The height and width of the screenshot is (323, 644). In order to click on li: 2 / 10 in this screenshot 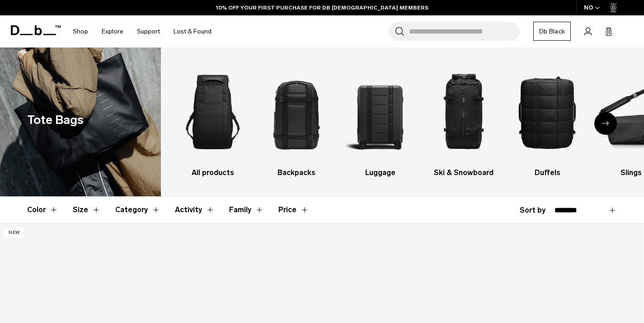, I will do `click(296, 119)`.